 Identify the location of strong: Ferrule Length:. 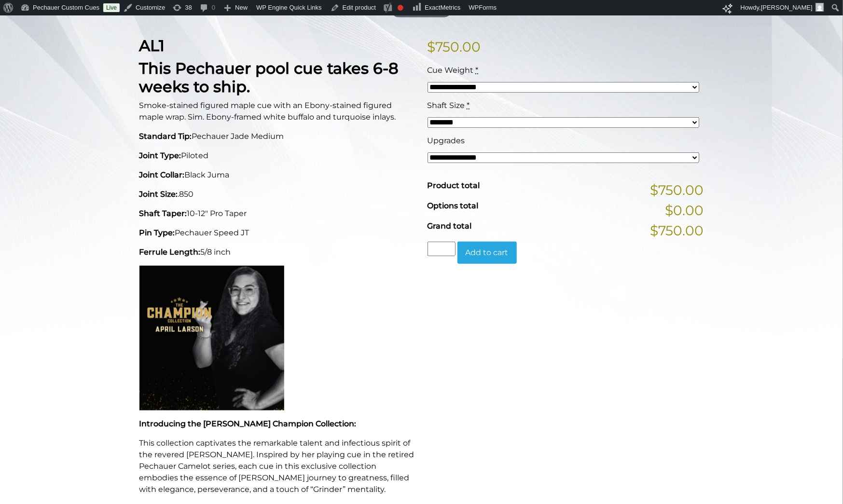
(170, 252).